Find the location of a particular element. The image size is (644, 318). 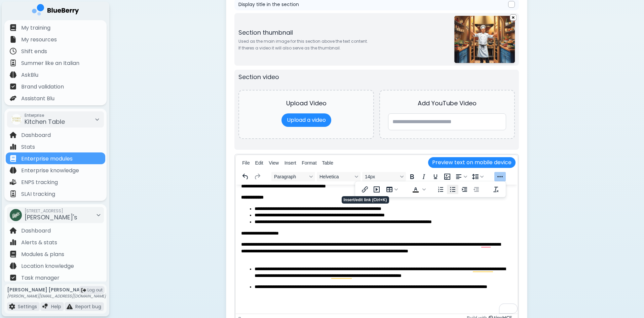

button: Insert/edit media is located at coordinates (377, 189).